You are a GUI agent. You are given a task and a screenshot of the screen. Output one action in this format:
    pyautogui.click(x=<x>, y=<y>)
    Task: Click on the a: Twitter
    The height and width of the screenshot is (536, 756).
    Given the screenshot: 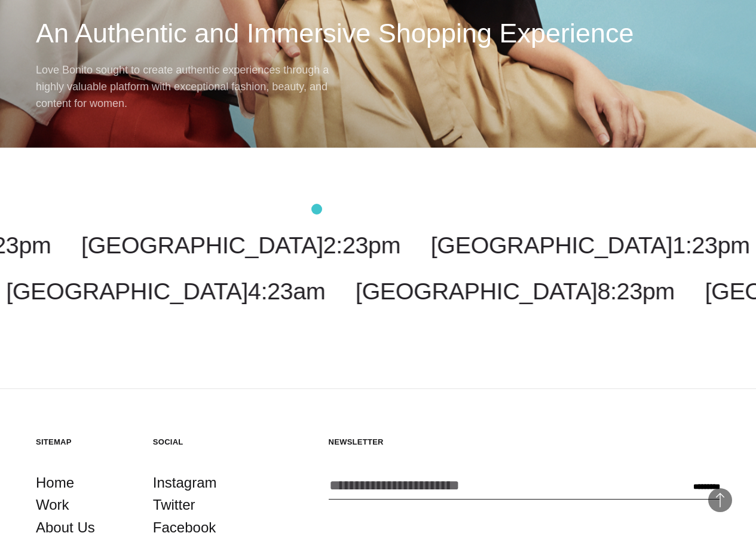 What is the action you would take?
    pyautogui.click(x=174, y=505)
    